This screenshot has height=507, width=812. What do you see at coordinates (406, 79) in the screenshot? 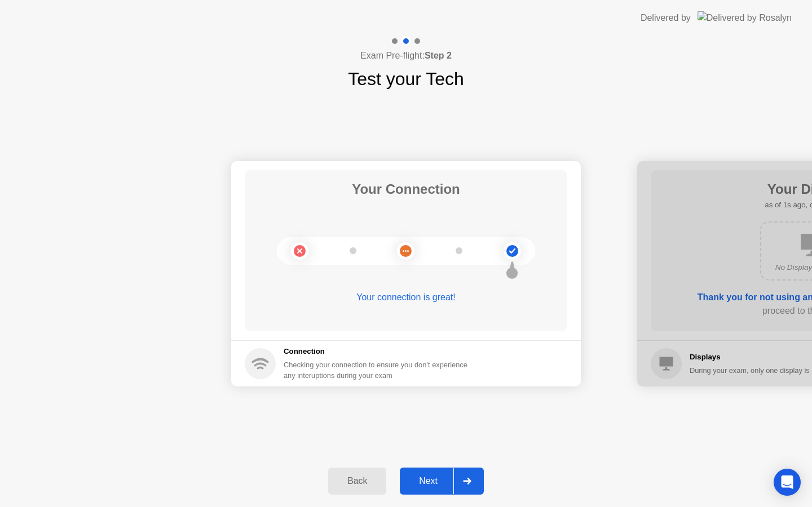
I see `h1: Test your Tech` at bounding box center [406, 79].